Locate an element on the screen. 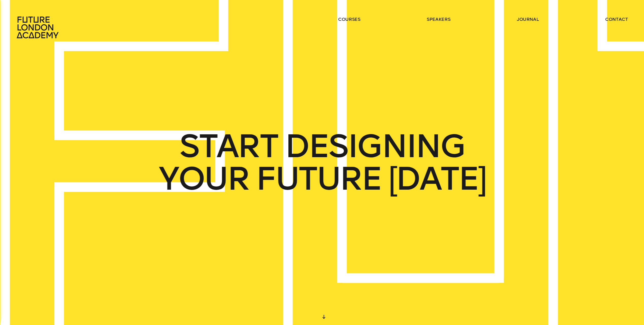 This screenshot has width=644, height=325. span: DESIGNING is located at coordinates (374, 146).